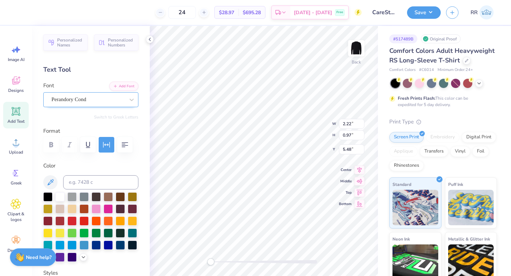 This screenshot has height=276, width=511. Describe the element at coordinates (471, 208) in the screenshot. I see `img: Puff Ink` at that location.